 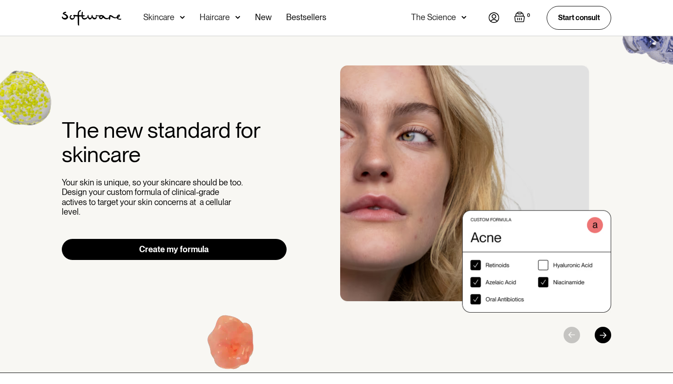 I want to click on div: Next slide, so click(x=603, y=335).